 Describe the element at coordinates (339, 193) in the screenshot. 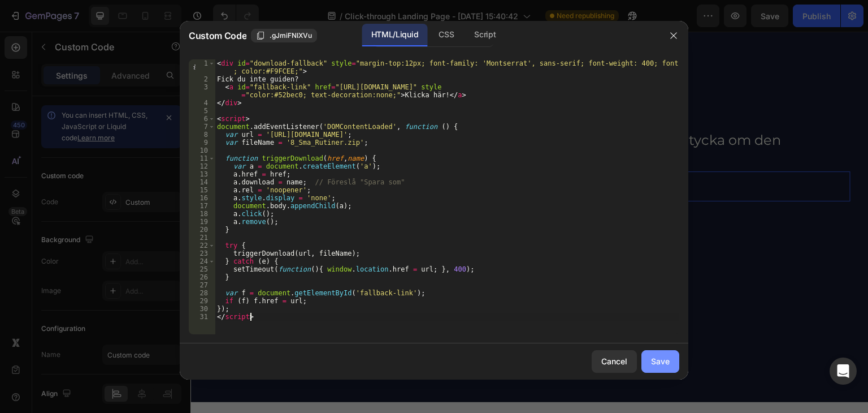

I see `a: Okej!` at that location.